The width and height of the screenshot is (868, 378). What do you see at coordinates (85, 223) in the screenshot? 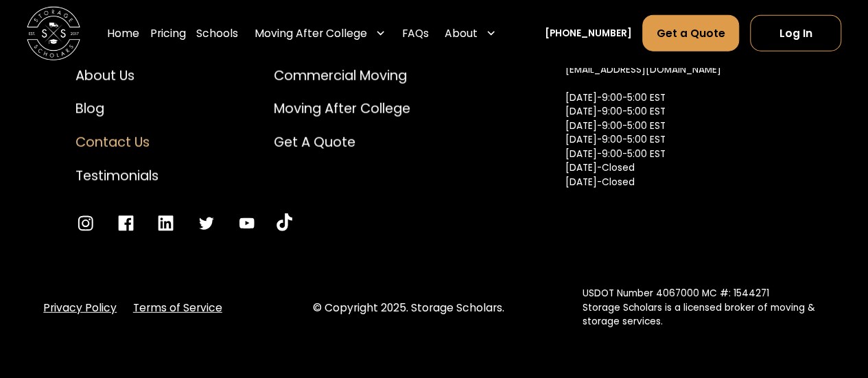
I see `a: Go to Instagram` at bounding box center [85, 223].